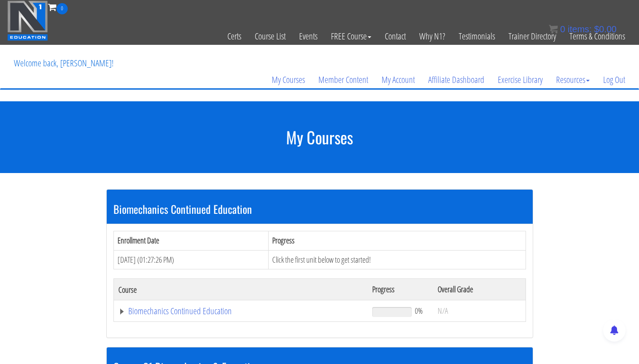  What do you see at coordinates (191, 241) in the screenshot?
I see `th: Enrollment Date` at bounding box center [191, 241].